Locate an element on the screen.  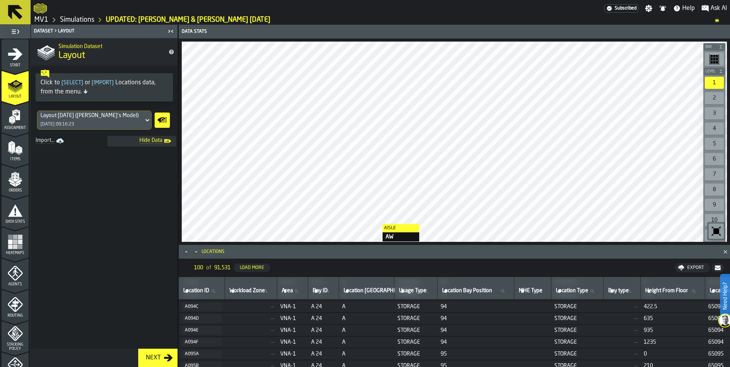
button: button-Load More is located at coordinates (252, 268).